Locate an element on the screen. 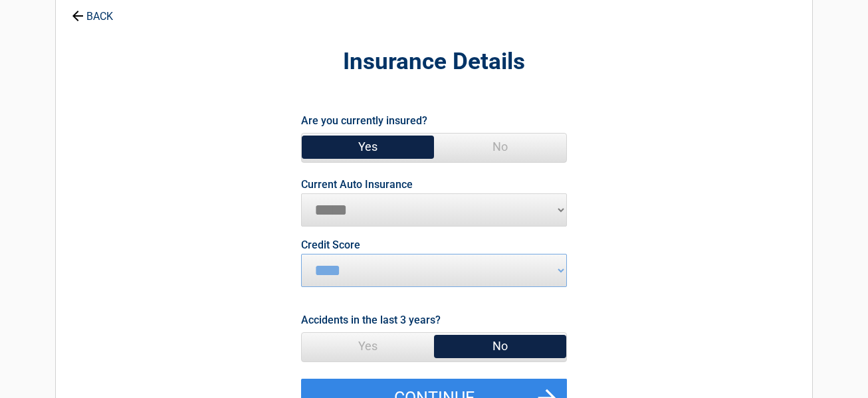 This screenshot has width=868, height=398. label: Current Auto Insurance is located at coordinates (357, 185).